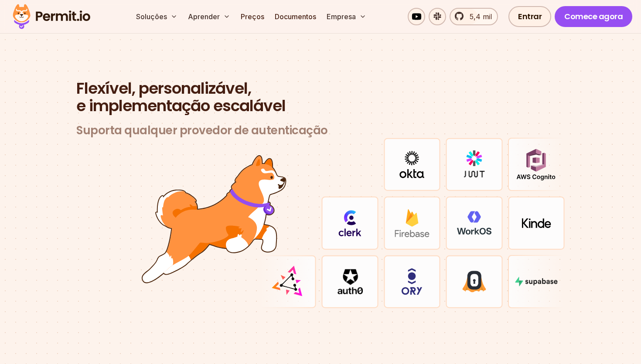 The height and width of the screenshot is (364, 641). What do you see at coordinates (530, 17) in the screenshot?
I see `a: Entrar` at bounding box center [530, 17].